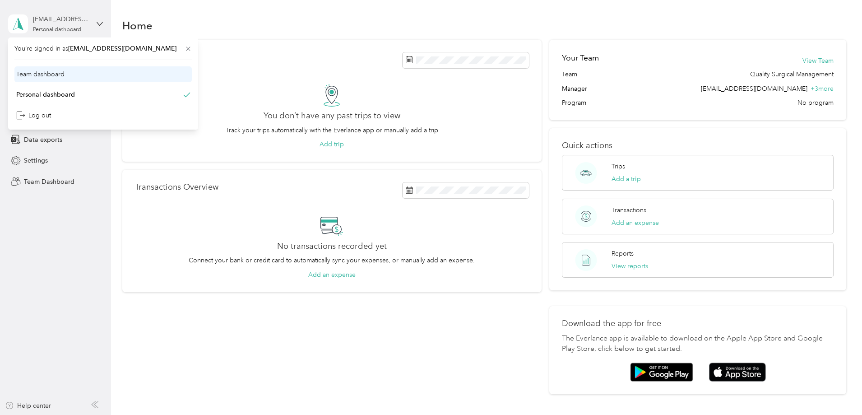 This screenshot has width=862, height=415. Describe the element at coordinates (40, 74) in the screenshot. I see `div: Team dashboard` at that location.